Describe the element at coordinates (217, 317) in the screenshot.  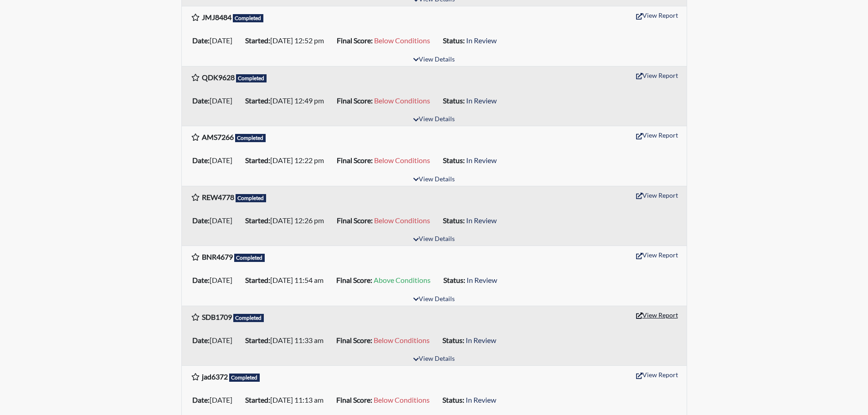
I see `b: SDB1709` at that location.